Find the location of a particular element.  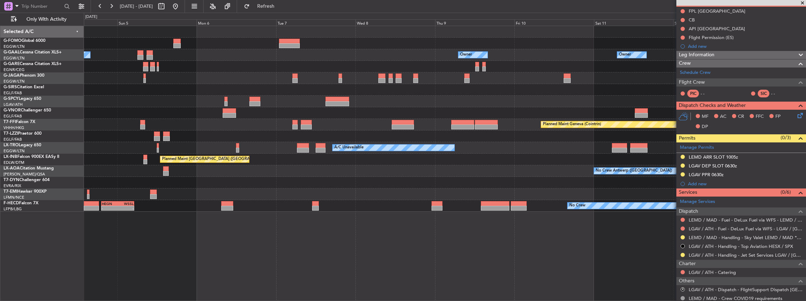

div: Wed 8 is located at coordinates (395, 23).